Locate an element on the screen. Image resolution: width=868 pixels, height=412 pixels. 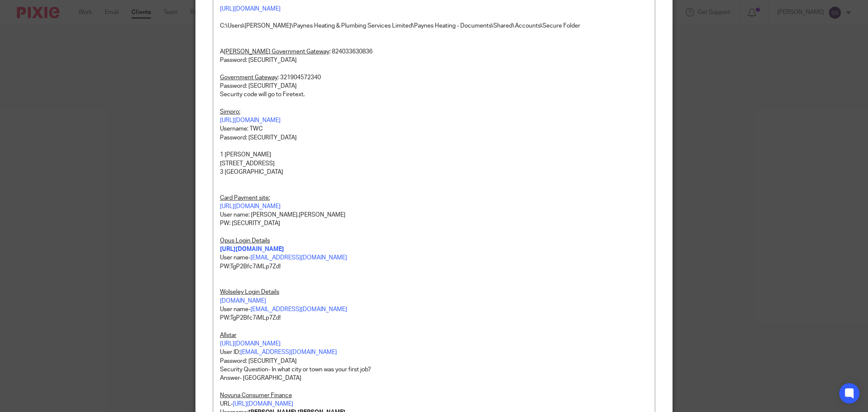
u: Simpro: is located at coordinates (230, 112).